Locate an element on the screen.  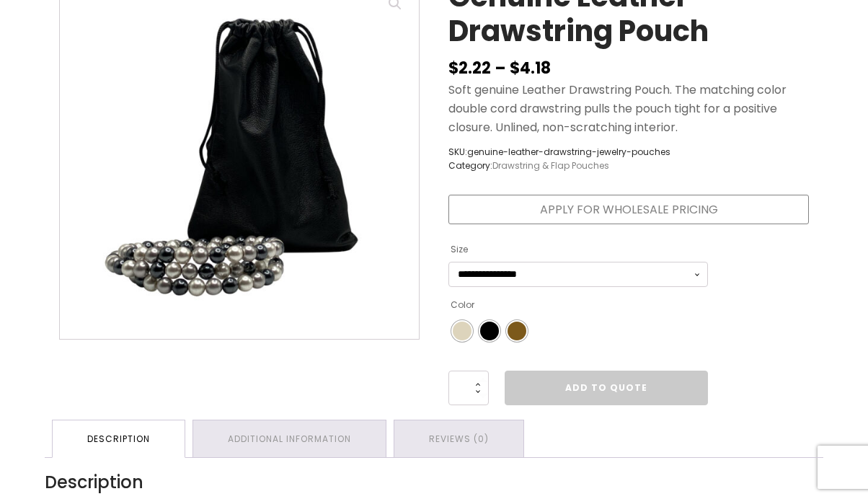
a: Reviews (0) is located at coordinates (459, 438).